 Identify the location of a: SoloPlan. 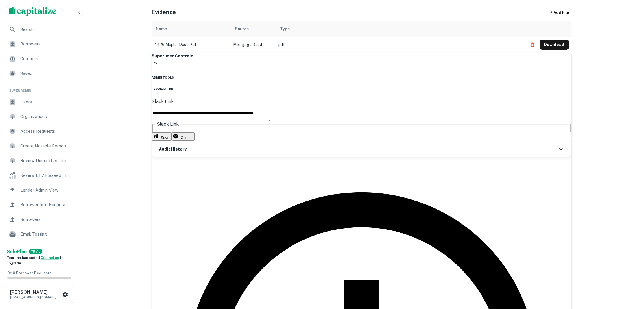
(17, 252).